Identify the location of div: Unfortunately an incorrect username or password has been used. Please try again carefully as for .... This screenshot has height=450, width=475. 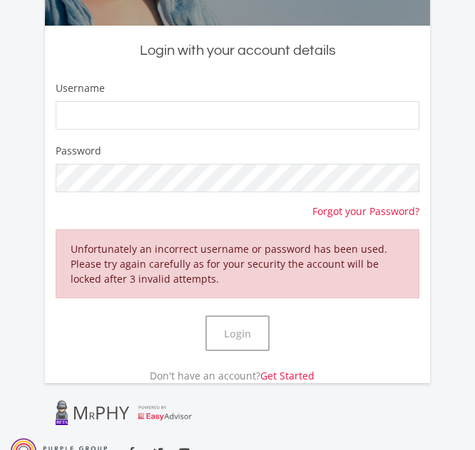
(237, 264).